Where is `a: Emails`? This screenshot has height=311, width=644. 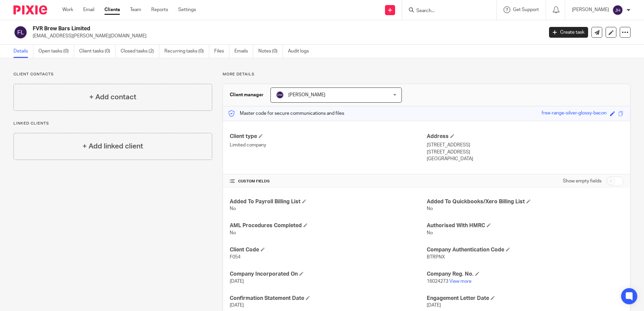
a: Emails is located at coordinates (244, 51).